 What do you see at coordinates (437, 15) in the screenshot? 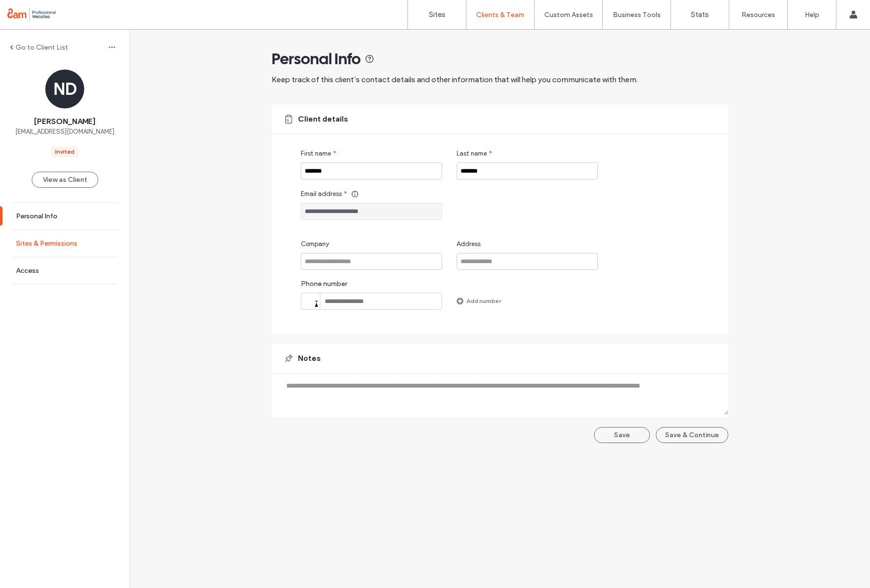
I see `label: Sites` at bounding box center [437, 15].